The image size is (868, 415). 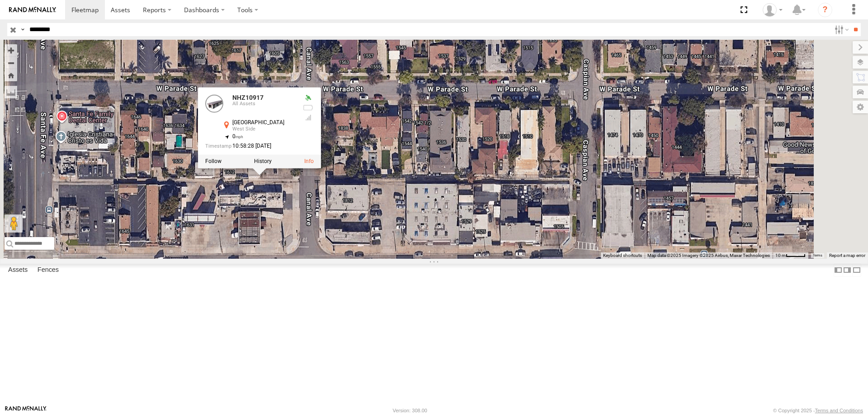 What do you see at coordinates (410, 410) in the screenshot?
I see `div: Version: 308.00` at bounding box center [410, 410].